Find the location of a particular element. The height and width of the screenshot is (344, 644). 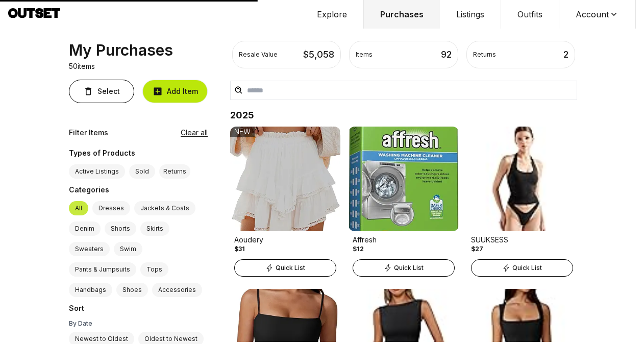

div: Types of Products is located at coordinates (138, 154).